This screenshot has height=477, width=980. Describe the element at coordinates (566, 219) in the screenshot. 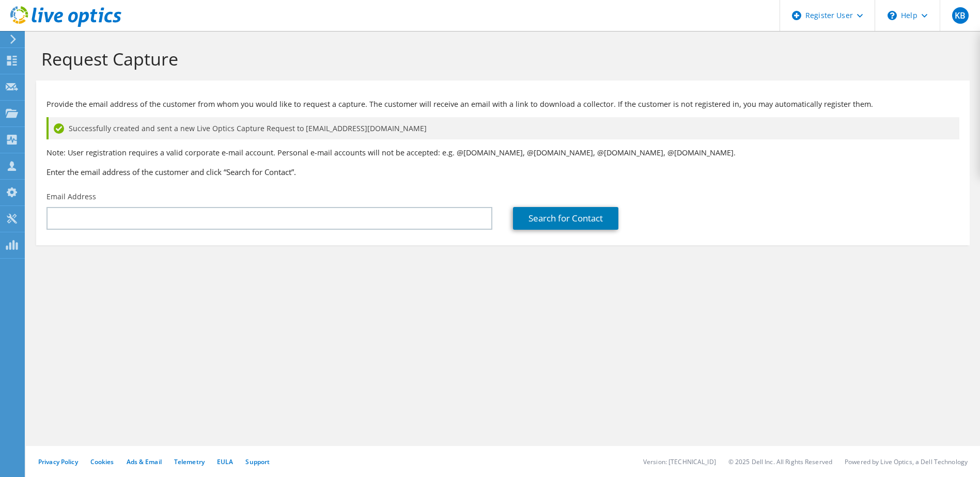

I see `a: Search for Contact` at that location.